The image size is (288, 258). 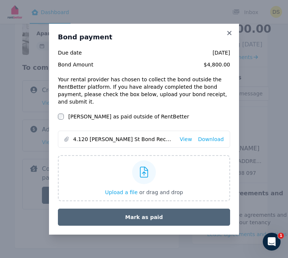 What do you see at coordinates (144, 192) in the screenshot?
I see `button: Upload a file or drag and drop` at bounding box center [144, 192].